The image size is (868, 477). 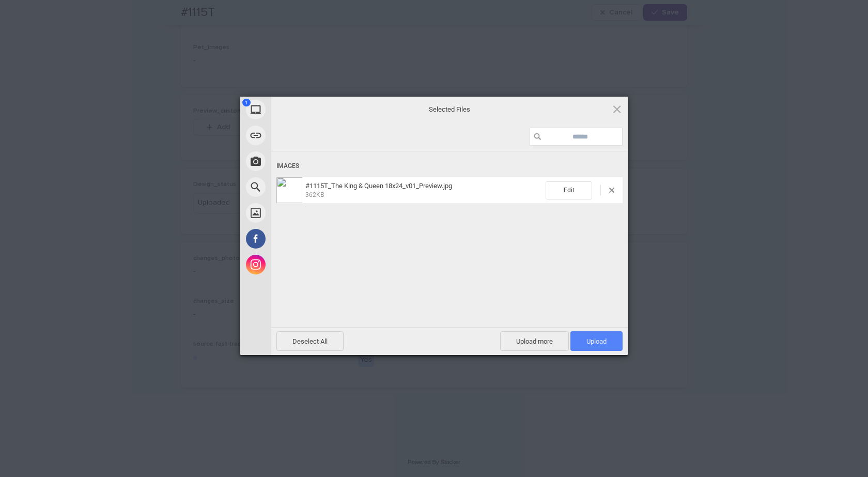 I want to click on div: Unsplash, so click(x=302, y=213).